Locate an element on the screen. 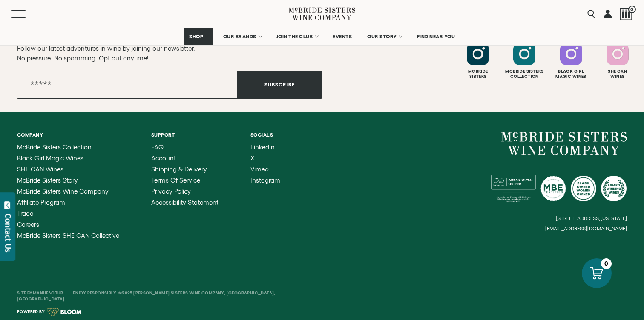 The width and height of the screenshot is (644, 320). a: OUR STORY is located at coordinates (384, 37).